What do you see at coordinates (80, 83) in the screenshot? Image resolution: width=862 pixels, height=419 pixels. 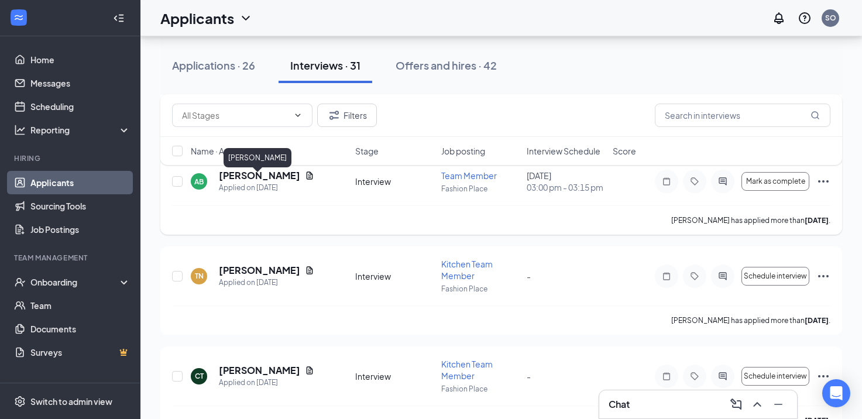 I see `a: Messages` at bounding box center [80, 83].